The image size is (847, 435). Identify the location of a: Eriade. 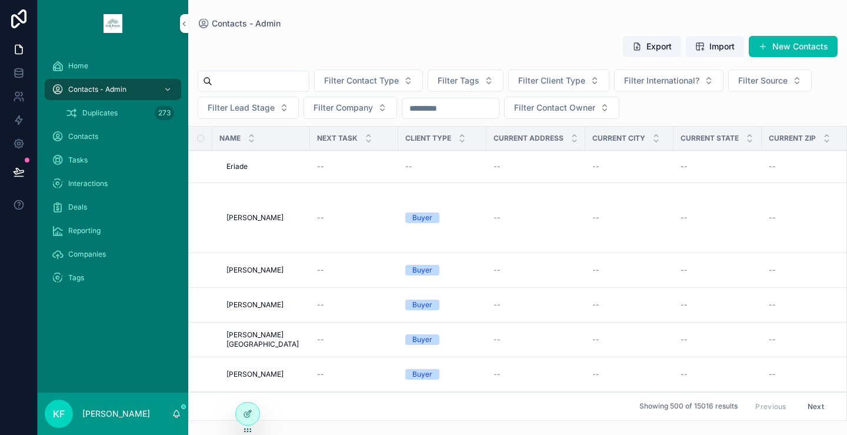
(265, 167).